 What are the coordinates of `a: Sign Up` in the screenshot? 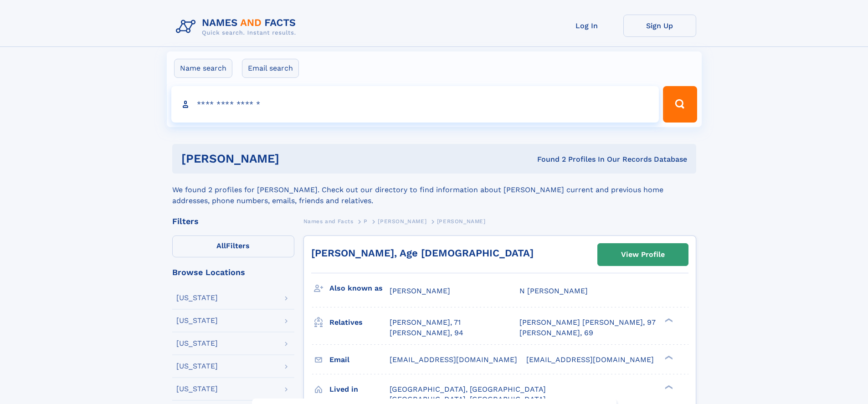 It's located at (660, 25).